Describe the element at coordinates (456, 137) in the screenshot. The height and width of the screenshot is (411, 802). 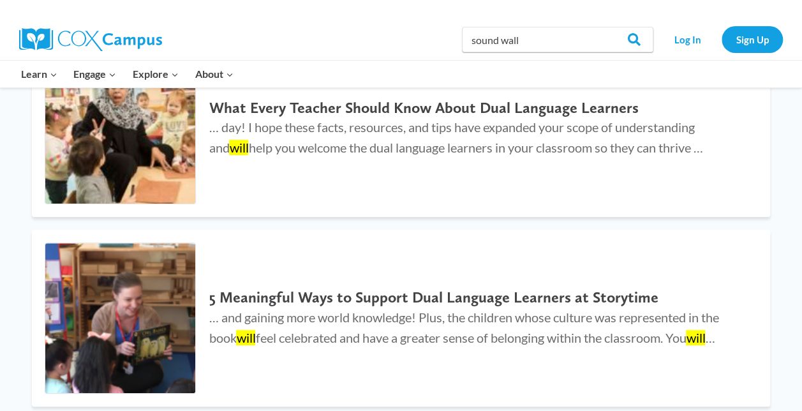
I see `span: … day! I hope these facts, resources, and tips have expanded your scope of understanding and help...` at that location.